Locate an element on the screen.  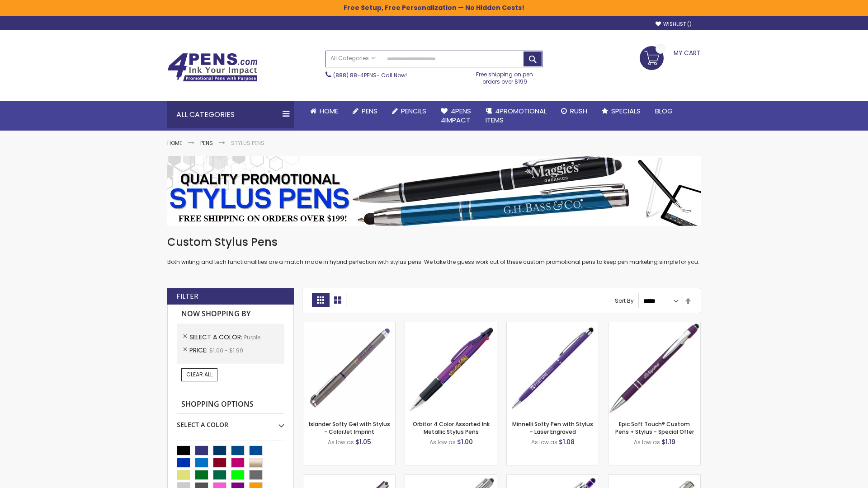
img: Islander Softy Gel with Stylus - ColorJet Imprint-Purple is located at coordinates (349, 368).